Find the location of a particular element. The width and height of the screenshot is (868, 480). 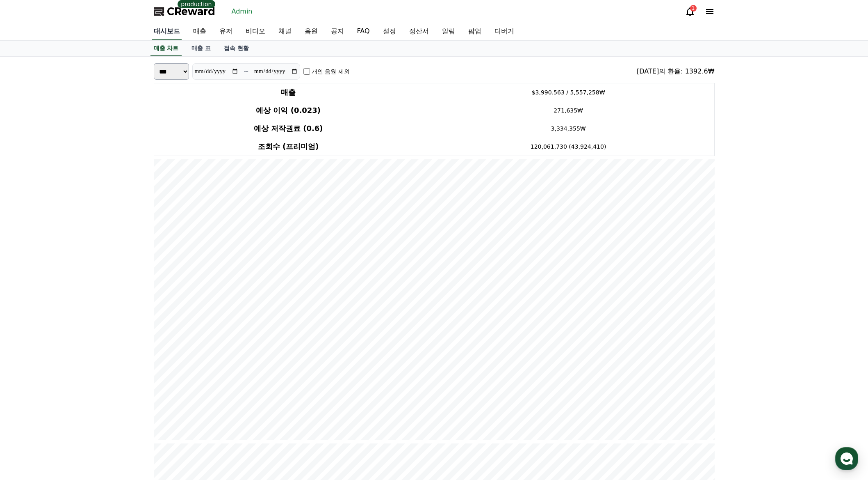

a: 팝업 is located at coordinates (475, 32).